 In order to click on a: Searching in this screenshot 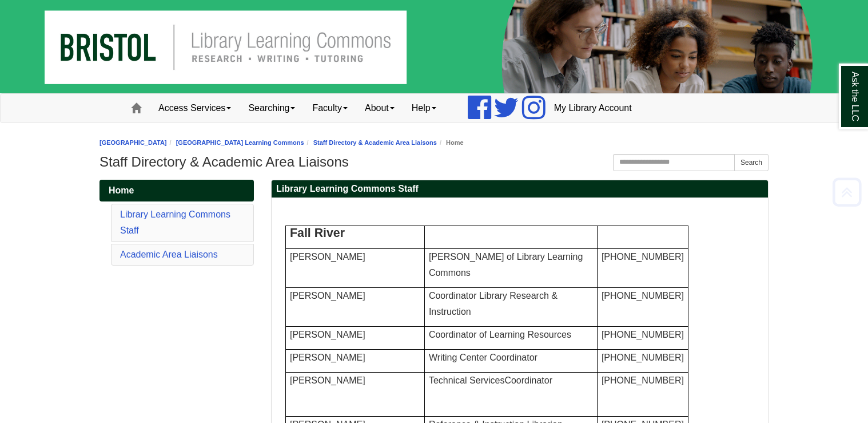, I will do `click(272, 108)`.